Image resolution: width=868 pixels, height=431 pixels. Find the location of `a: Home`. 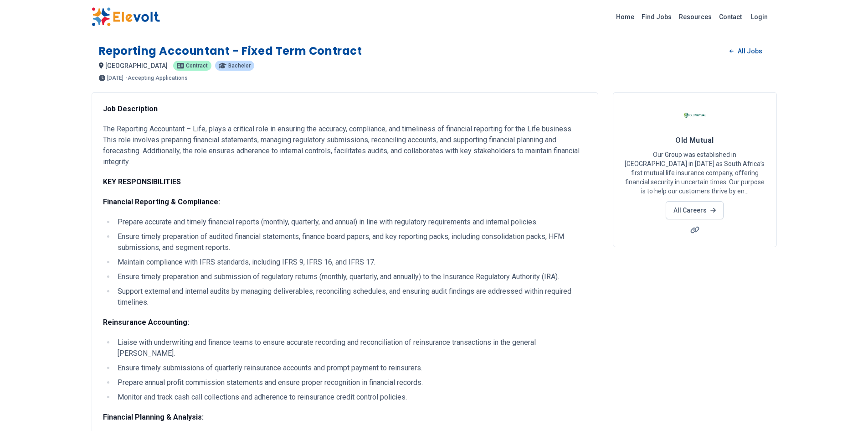

a: Home is located at coordinates (625, 17).